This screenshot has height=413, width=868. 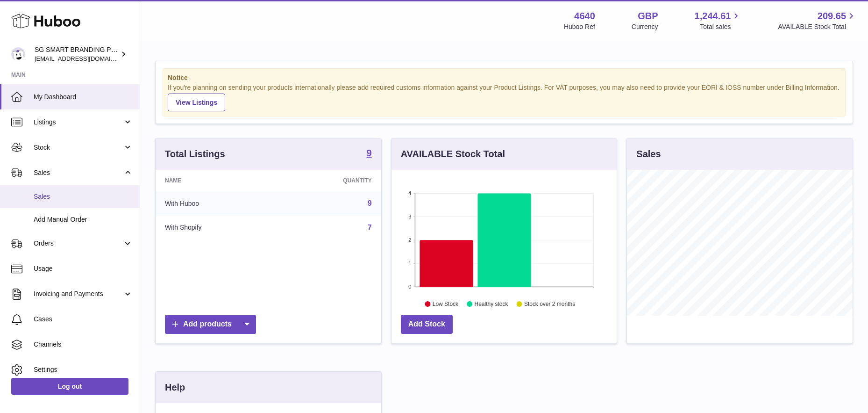 What do you see at coordinates (195, 154) in the screenshot?
I see `h3: Total Listings` at bounding box center [195, 154].